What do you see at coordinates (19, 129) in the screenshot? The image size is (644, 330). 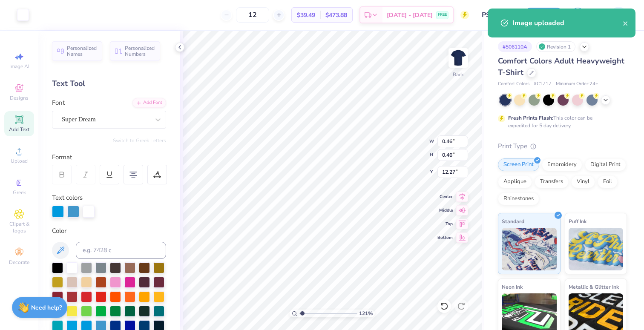 I see `span: Add Text` at bounding box center [19, 129].